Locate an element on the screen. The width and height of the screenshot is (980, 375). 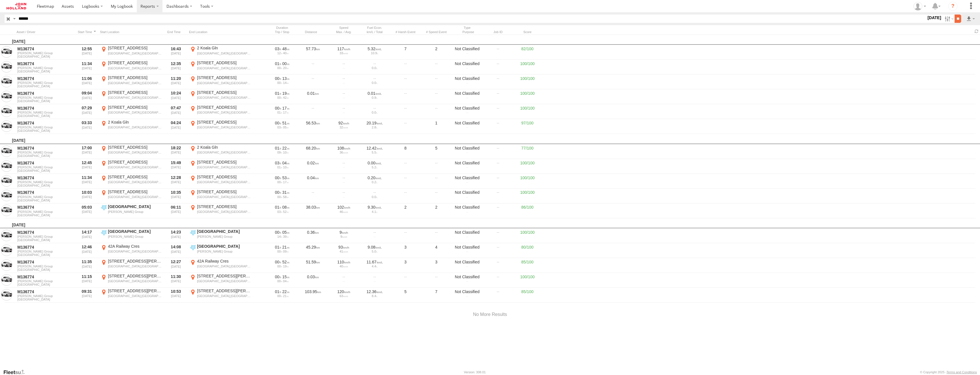
div: [345s] 26/09/2025 14:17 - 26/09/2025 14:23 is located at coordinates (282, 232).